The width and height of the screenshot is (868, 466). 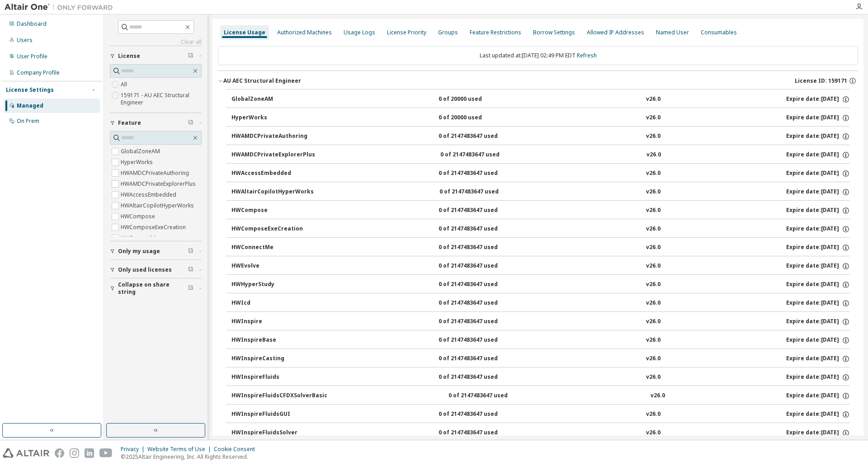 What do you see at coordinates (181, 449) in the screenshot?
I see `div: Website Terms of Use` at bounding box center [181, 449].